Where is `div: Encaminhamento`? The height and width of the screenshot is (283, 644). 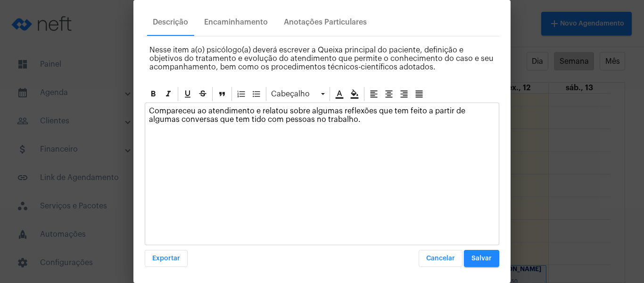 div: Encaminhamento is located at coordinates (236, 22).